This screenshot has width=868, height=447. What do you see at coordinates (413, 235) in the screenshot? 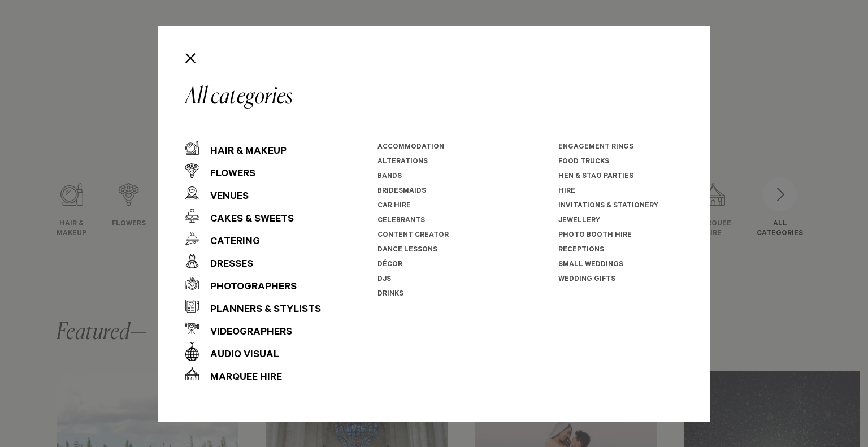
I see `a: Content Creator` at bounding box center [413, 235].